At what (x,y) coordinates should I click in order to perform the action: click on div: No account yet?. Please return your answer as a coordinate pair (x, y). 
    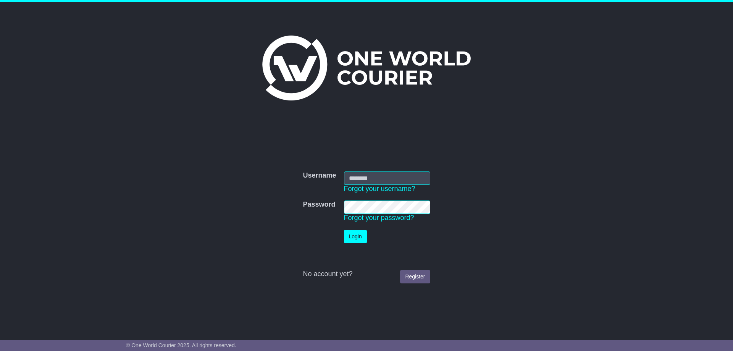
    Looking at the image, I should click on (366, 274).